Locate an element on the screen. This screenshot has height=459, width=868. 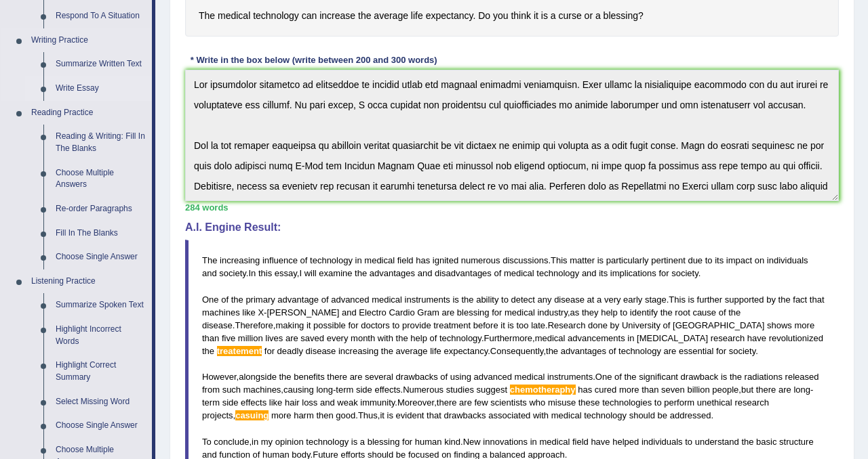
span: saved is located at coordinates (312, 338).